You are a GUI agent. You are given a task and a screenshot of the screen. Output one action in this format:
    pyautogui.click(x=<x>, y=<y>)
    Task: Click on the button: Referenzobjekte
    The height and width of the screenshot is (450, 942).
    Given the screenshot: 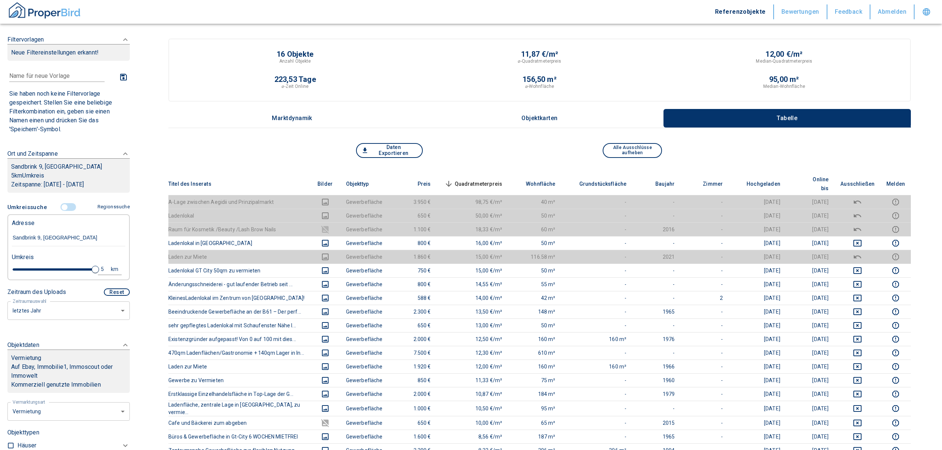 What is the action you would take?
    pyautogui.click(x=741, y=12)
    